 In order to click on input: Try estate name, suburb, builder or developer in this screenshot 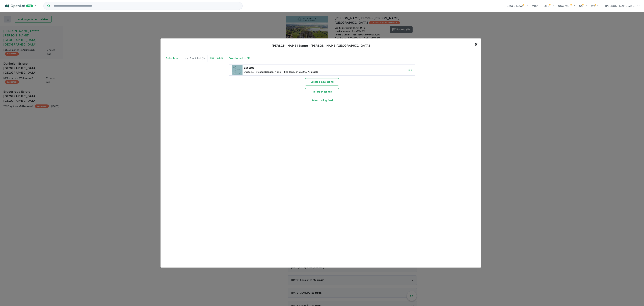, I will do `click(146, 6)`.